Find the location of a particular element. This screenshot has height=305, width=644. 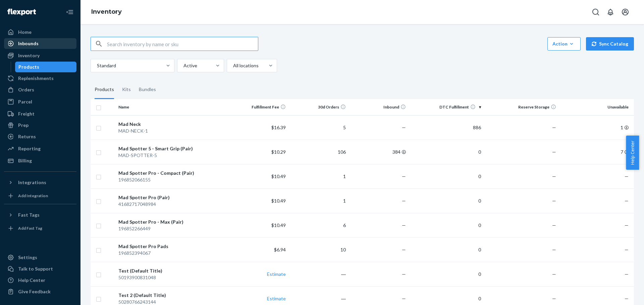

td: 10 is located at coordinates (318, 249).